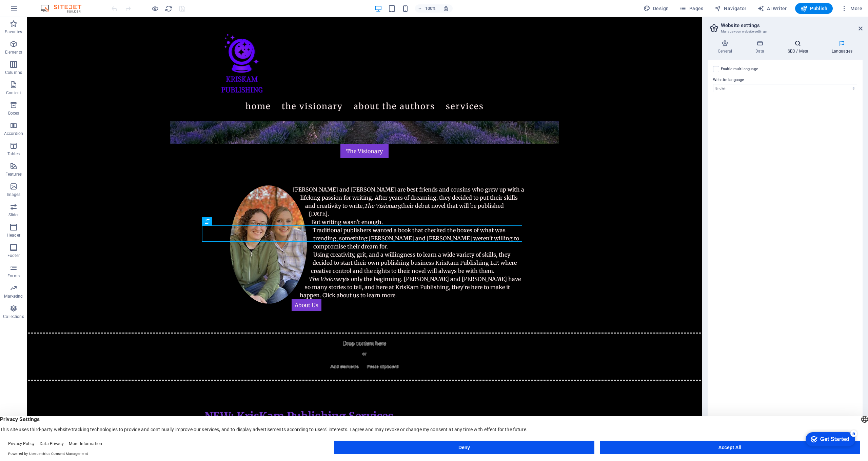  Describe the element at coordinates (656, 9) in the screenshot. I see `span: Design` at that location.